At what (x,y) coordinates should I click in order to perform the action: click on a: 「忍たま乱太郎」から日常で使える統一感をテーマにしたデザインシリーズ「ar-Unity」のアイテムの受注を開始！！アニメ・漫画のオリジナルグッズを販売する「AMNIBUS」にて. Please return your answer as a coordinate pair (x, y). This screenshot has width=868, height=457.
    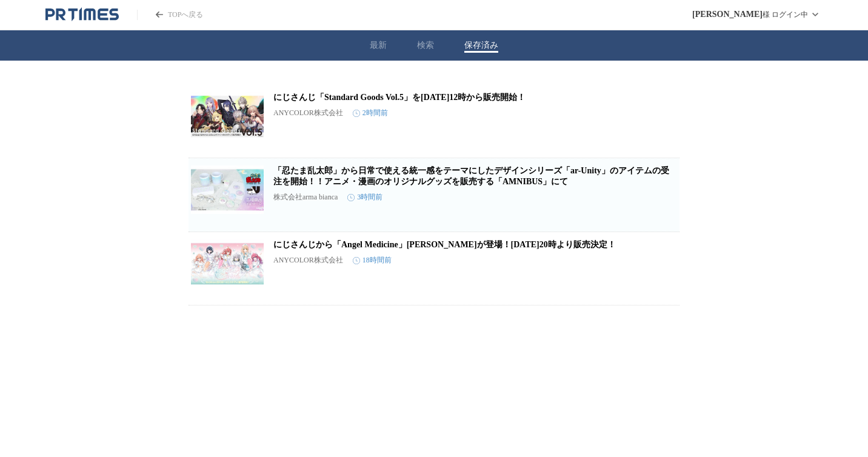
    Looking at the image, I should click on (471, 176).